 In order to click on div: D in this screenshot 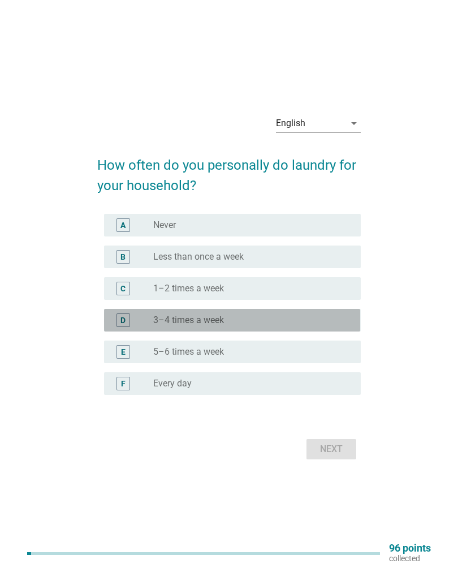, I will do `click(123, 320)`.